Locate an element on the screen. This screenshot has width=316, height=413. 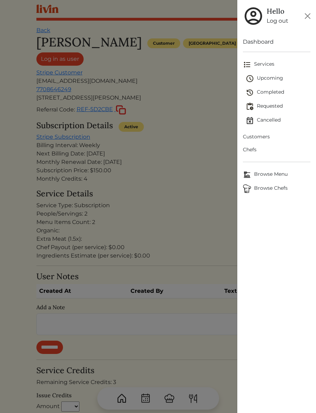
span: Chefs is located at coordinates (276, 150).